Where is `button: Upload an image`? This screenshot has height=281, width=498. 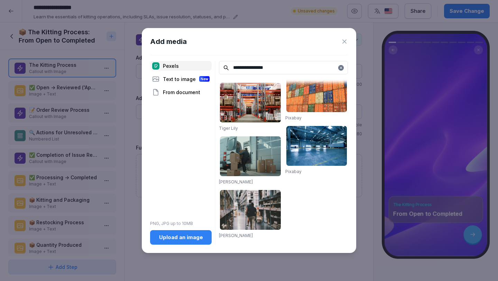 button: Upload an image is located at coordinates (181, 237).